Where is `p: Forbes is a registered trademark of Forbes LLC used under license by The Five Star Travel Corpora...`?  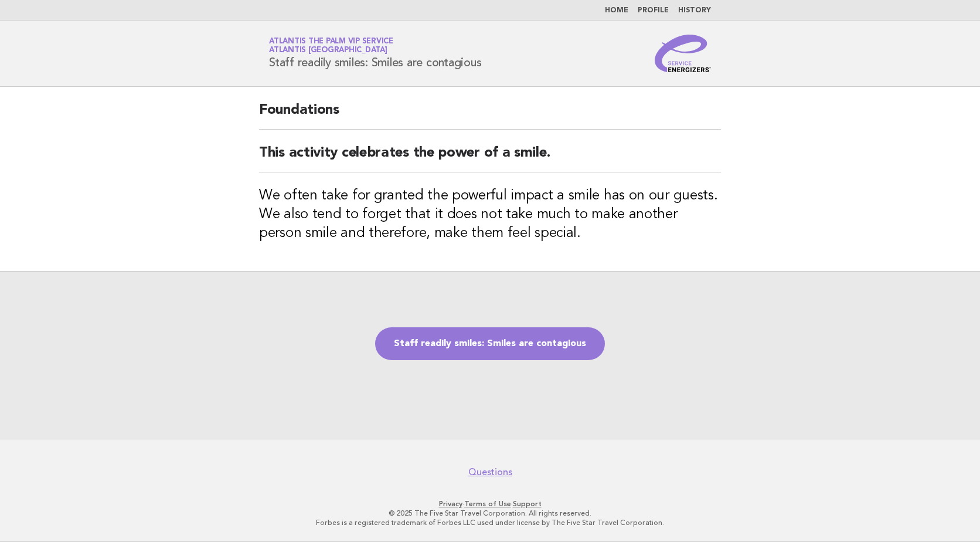
p: Forbes is a registered trademark of Forbes LLC used under license by The Five Star Travel Corpora... is located at coordinates (490, 522).